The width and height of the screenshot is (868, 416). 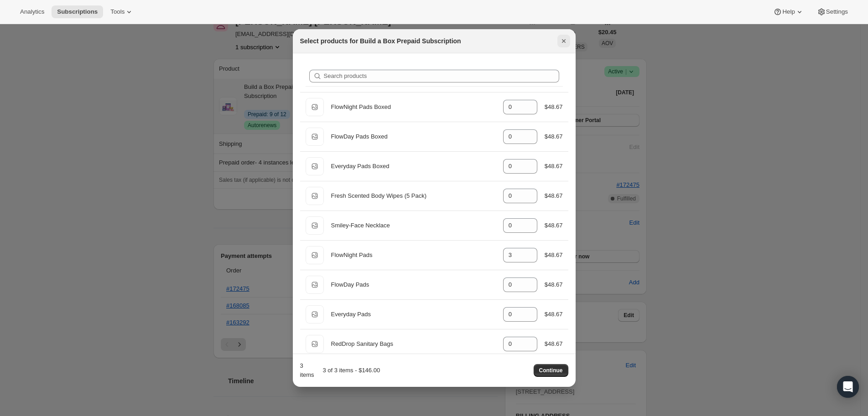 I want to click on button: Analytics, so click(x=32, y=12).